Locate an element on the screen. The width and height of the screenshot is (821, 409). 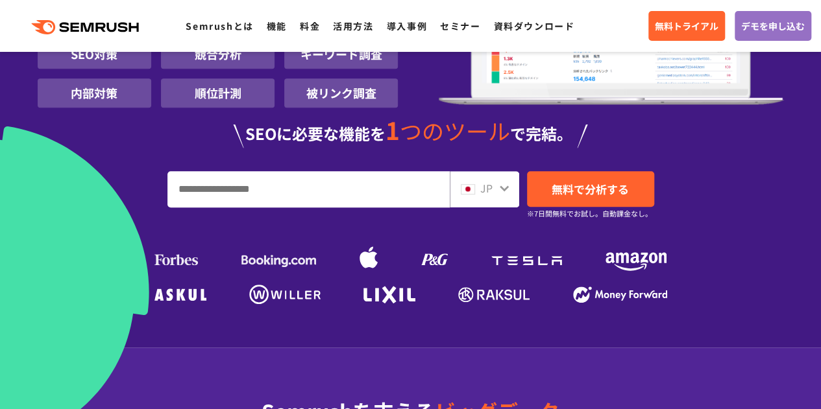
li: SEO対策 is located at coordinates (94, 54).